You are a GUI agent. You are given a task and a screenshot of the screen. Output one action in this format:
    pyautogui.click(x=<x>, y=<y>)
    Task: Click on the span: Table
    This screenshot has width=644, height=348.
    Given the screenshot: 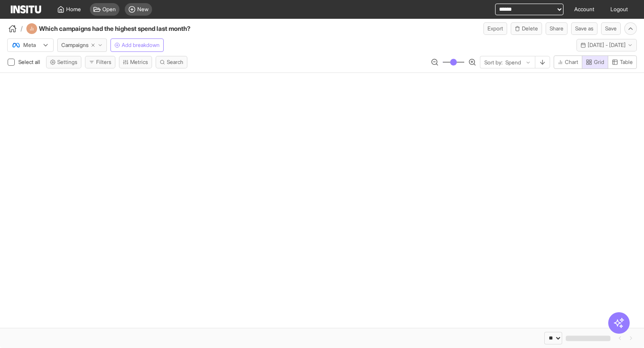 What is the action you would take?
    pyautogui.click(x=626, y=62)
    